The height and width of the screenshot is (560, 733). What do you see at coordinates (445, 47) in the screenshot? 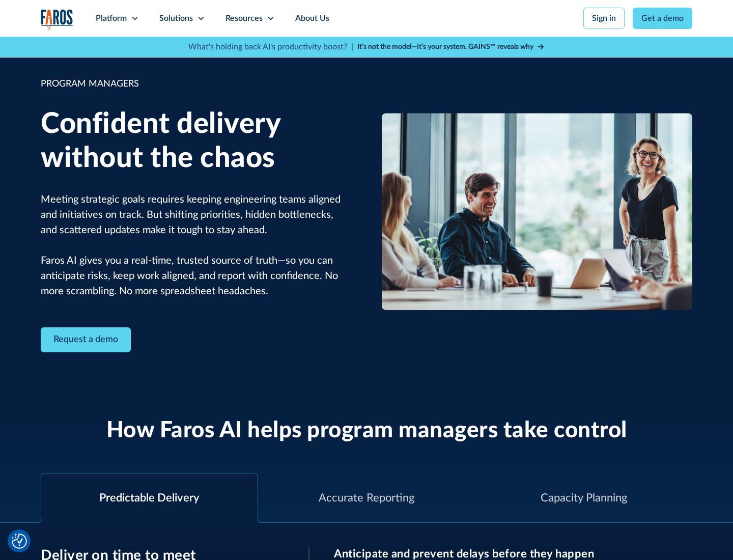
I see `strong: It’s not the model—it’s your system. GAINS™ reveals why` at bounding box center [445, 47].